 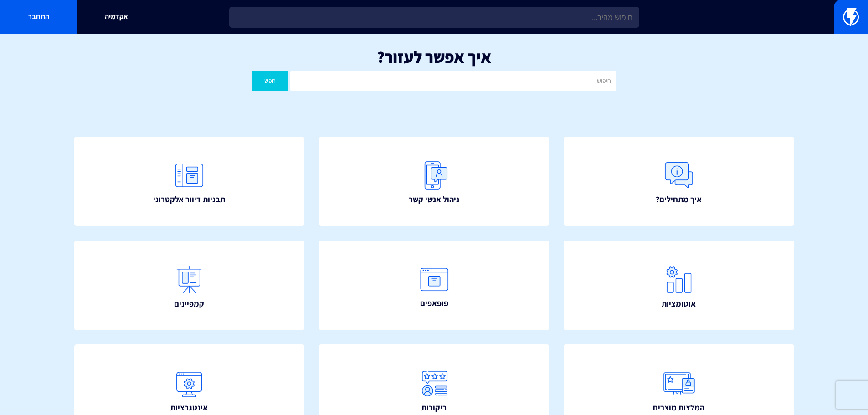 What do you see at coordinates (679, 304) in the screenshot?
I see `span: אוטומציות` at bounding box center [679, 304].